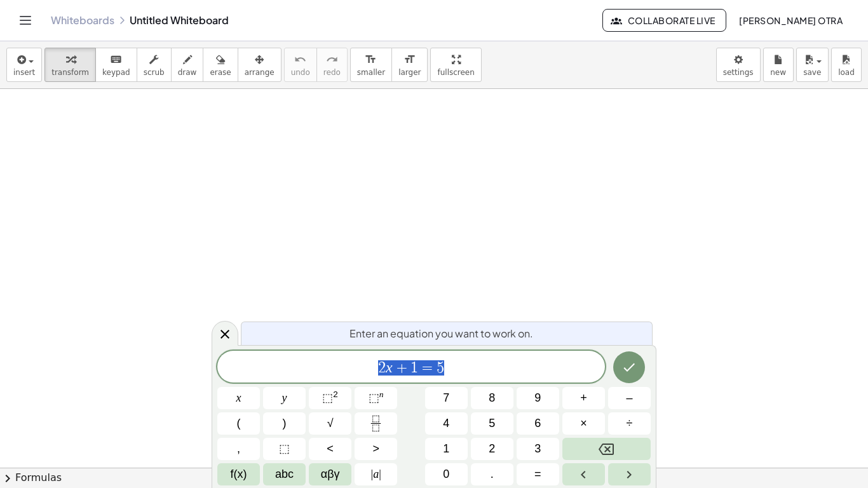 The height and width of the screenshot is (488, 868). I want to click on button: save, so click(812, 65).